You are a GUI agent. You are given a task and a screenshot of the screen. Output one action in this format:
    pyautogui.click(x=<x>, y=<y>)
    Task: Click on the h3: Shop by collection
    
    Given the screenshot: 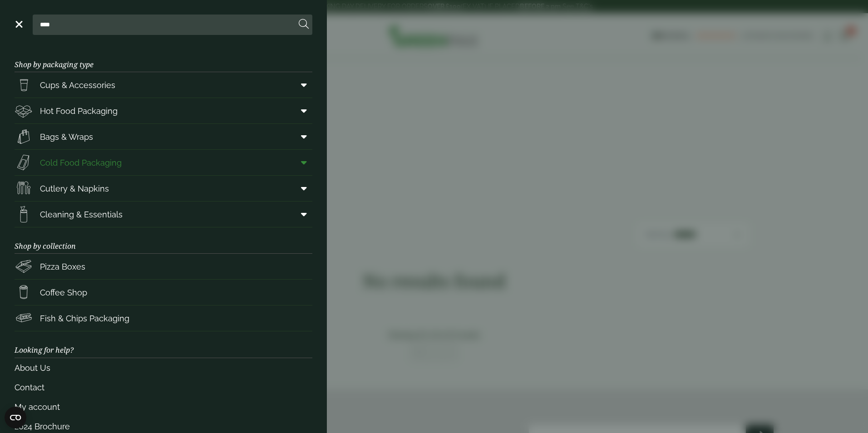 What is the action you would take?
    pyautogui.click(x=163, y=241)
    